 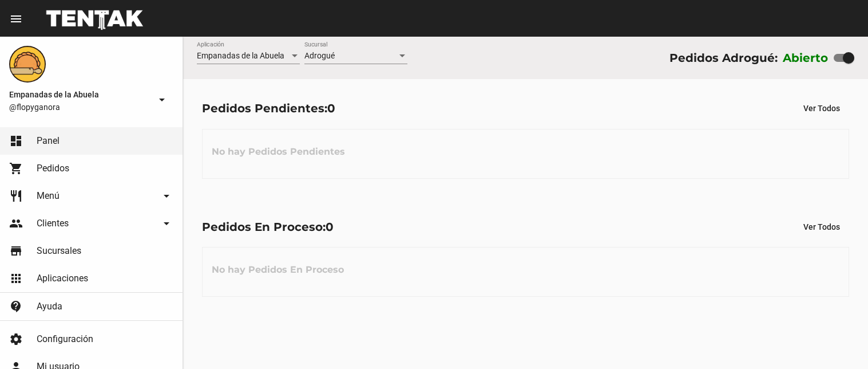 I want to click on span: Menú, so click(x=48, y=196).